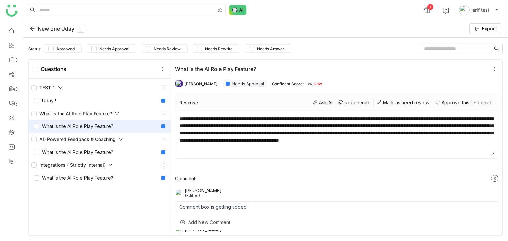  What do you see at coordinates (179, 193) in the screenshot?
I see `img: 684a9aedde261c4b36a3ced9` at bounding box center [179, 193].